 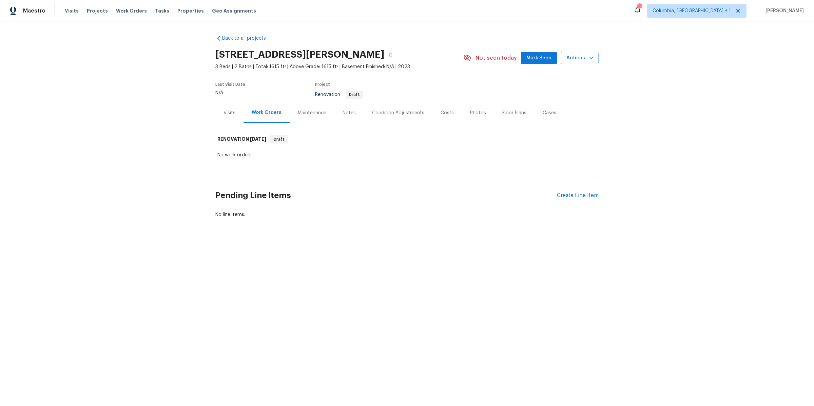 I want to click on div: Notes, so click(x=349, y=113).